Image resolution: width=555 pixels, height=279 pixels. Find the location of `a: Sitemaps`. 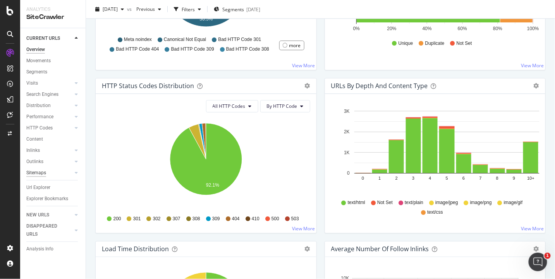

a: Sitemaps is located at coordinates (49, 173).